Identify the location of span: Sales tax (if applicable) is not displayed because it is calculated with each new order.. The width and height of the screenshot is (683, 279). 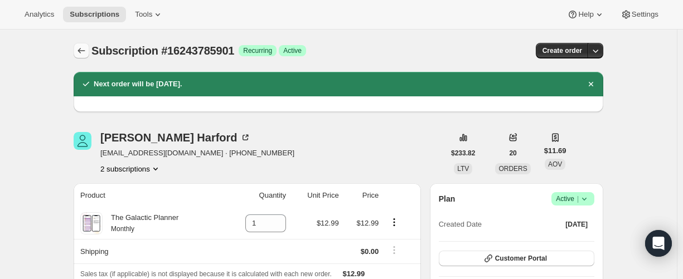
(206, 274).